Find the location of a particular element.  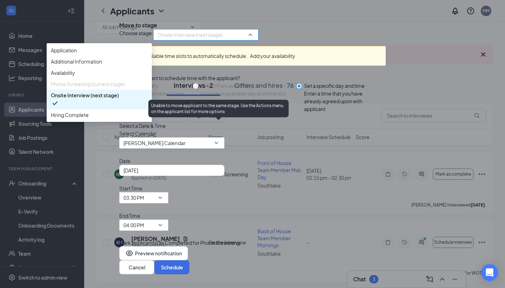

div: Select a Date & Time is located at coordinates (253, 126).